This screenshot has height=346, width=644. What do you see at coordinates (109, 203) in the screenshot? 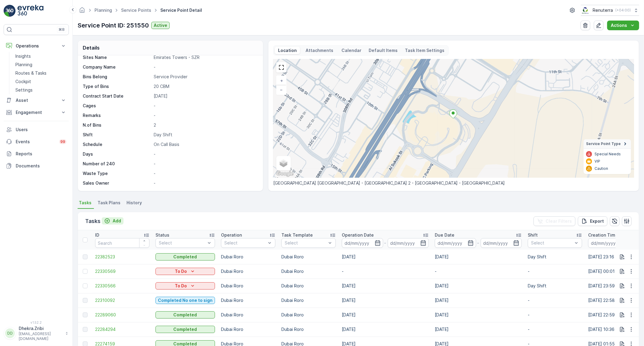
I see `span: Task Plans` at bounding box center [109, 203].